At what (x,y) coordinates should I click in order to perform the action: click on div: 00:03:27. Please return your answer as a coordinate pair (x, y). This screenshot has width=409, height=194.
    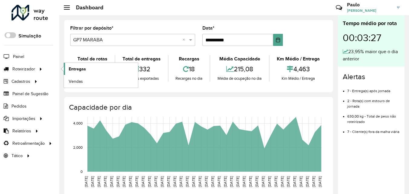
    Looking at the image, I should click on (371, 38).